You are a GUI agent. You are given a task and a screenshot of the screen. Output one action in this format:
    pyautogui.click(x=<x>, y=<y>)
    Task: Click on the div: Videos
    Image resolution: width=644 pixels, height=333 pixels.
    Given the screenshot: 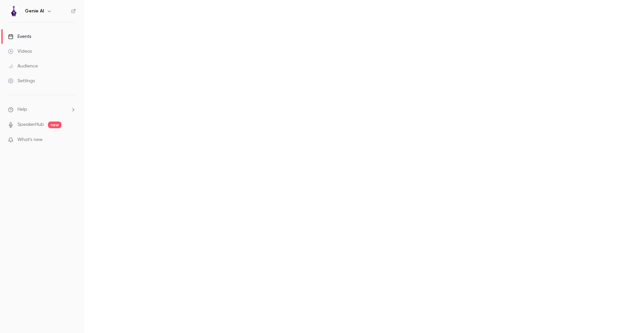 What is the action you would take?
    pyautogui.click(x=20, y=51)
    